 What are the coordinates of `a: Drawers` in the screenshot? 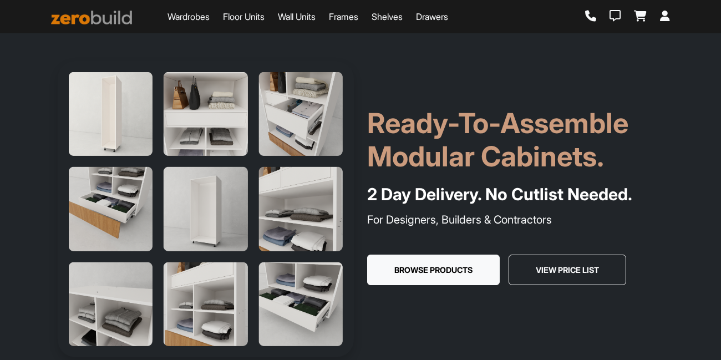 It's located at (432, 17).